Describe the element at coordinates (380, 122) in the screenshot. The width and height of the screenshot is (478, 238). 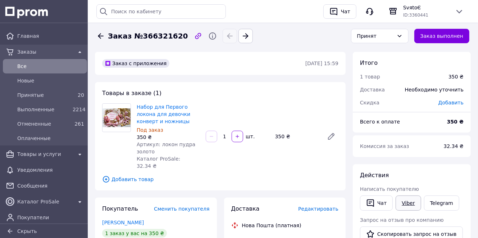
I see `span: Всего к оплате` at that location.